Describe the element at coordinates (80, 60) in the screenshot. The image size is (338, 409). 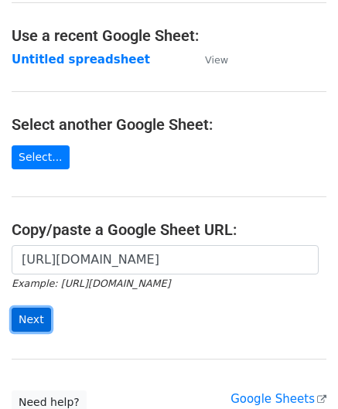
I see `strong: Untitled spreadsheet` at that location.